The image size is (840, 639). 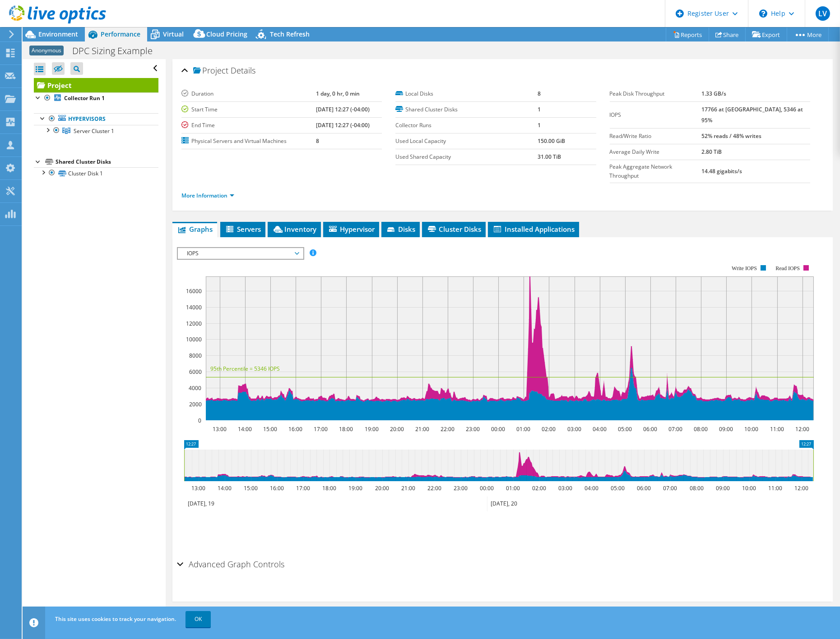 I want to click on text: 16000, so click(x=194, y=291).